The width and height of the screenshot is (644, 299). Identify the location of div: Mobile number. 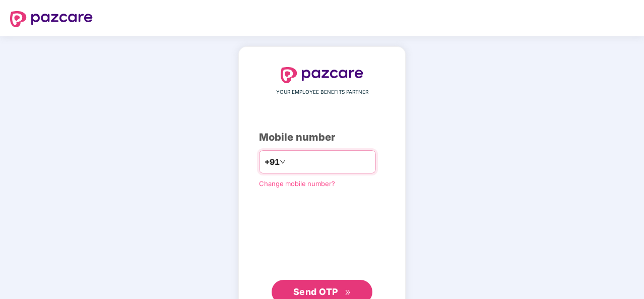
(322, 137).